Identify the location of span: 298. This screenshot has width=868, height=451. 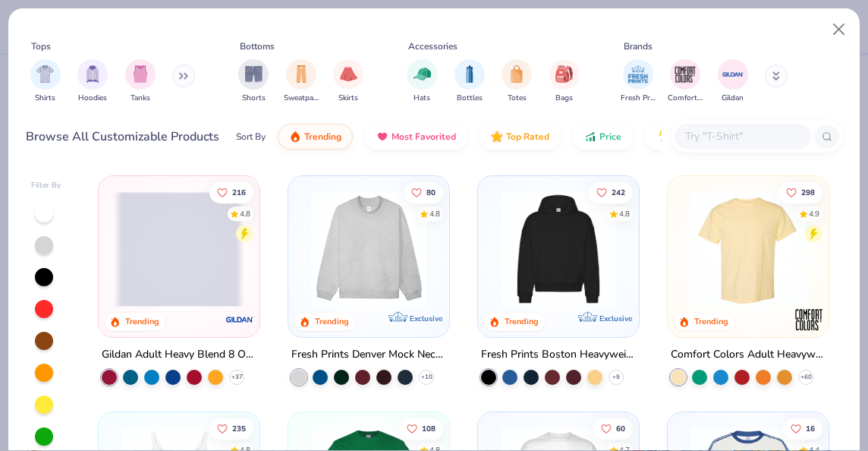
(808, 192).